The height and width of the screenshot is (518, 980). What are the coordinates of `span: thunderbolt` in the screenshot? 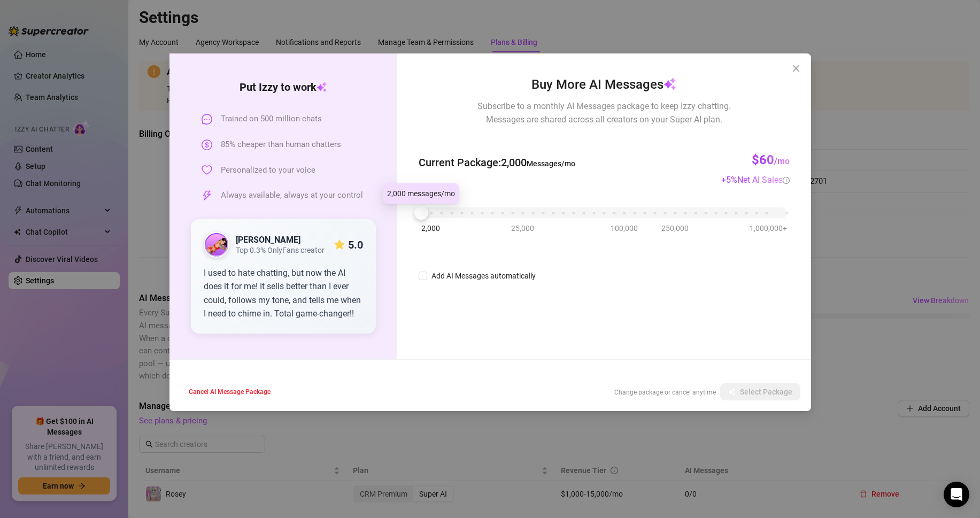 It's located at (207, 196).